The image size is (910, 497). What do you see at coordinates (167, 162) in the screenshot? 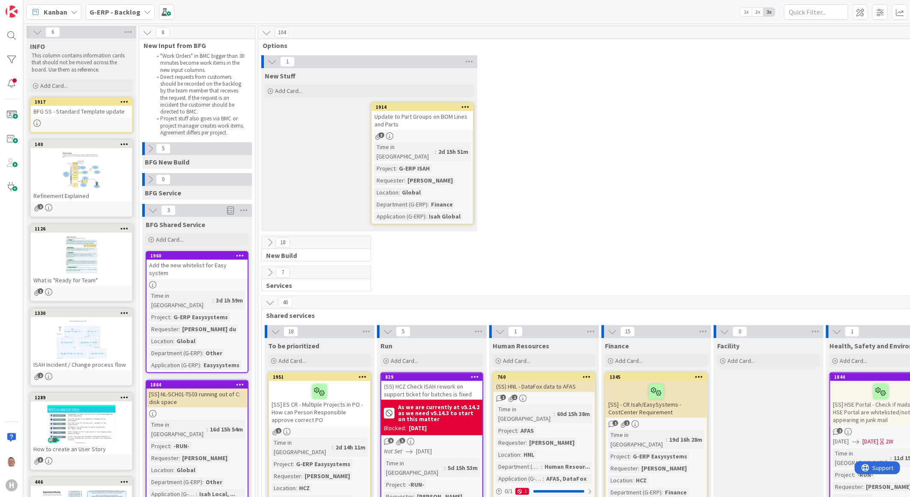
I see `span: BFG New Build` at bounding box center [167, 162].